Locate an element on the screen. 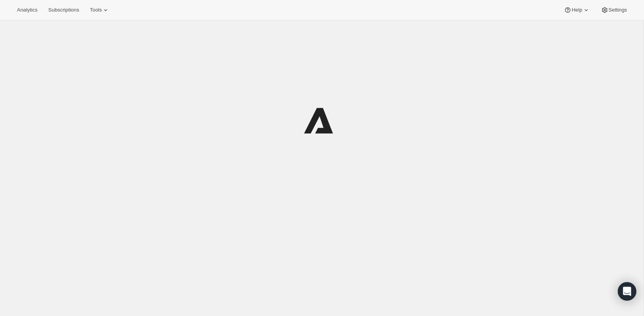 The image size is (644, 316). button: Analytics is located at coordinates (27, 10).